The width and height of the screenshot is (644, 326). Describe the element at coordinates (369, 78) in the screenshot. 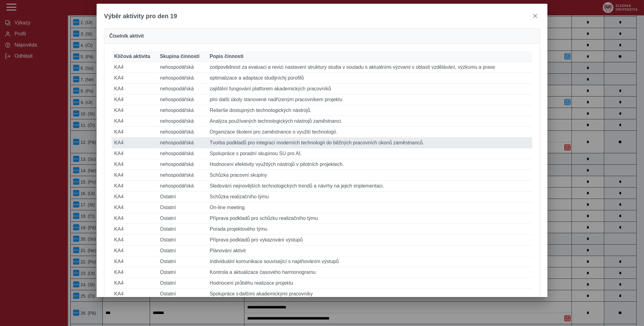

I see `td: optimalizace a adaptace studijníchj púrofilů` at that location.